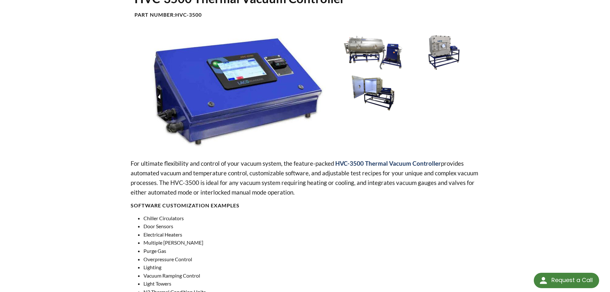 The width and height of the screenshot is (610, 292). Describe the element at coordinates (312, 251) in the screenshot. I see `li: Purge Gas` at that location.